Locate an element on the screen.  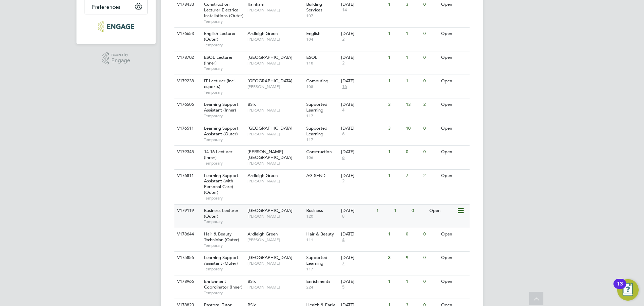
button: Open Resource Center, 13 new notifications is located at coordinates (628, 290).